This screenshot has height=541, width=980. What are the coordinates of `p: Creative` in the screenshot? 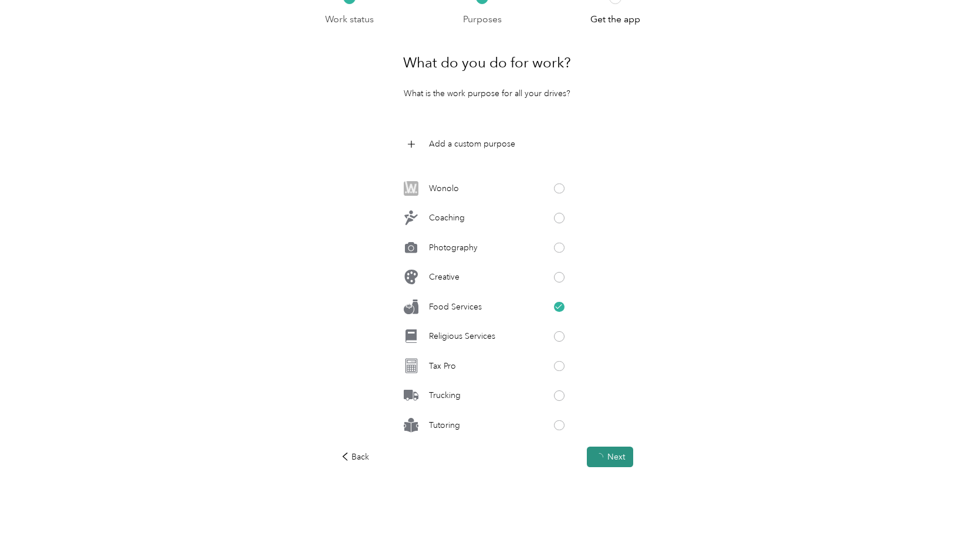 It's located at (444, 277).